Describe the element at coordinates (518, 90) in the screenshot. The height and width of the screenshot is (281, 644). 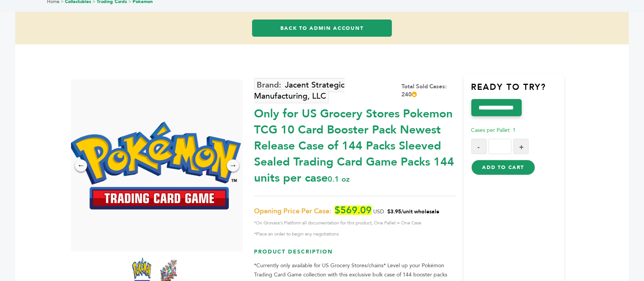
I see `h3: Ready to try?` at that location.